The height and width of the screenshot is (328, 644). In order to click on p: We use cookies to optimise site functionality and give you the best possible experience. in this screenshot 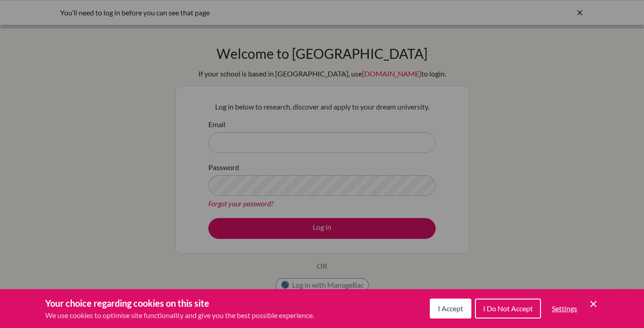, I will do `click(180, 315)`.